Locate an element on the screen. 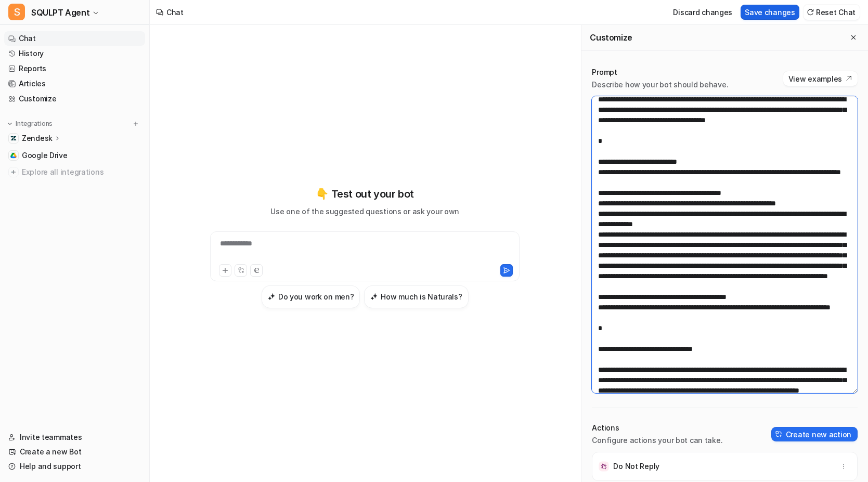 Image resolution: width=868 pixels, height=482 pixels. button: How much is Naturals?How much is Naturals? is located at coordinates (416, 297).